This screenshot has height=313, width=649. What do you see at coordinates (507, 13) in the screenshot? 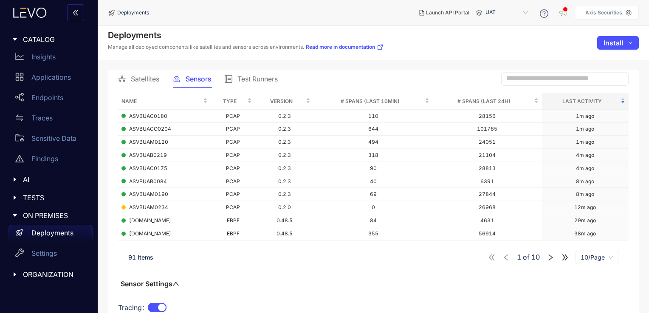
I see `span: UAT` at bounding box center [507, 13].